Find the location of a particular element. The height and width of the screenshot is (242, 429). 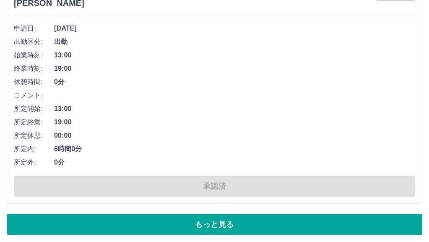

span: 所定終業: is located at coordinates (34, 122).